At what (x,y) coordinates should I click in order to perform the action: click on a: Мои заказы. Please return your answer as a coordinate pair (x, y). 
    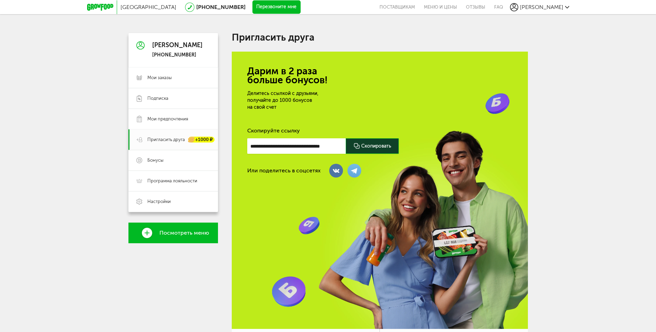
    Looking at the image, I should click on (173, 78).